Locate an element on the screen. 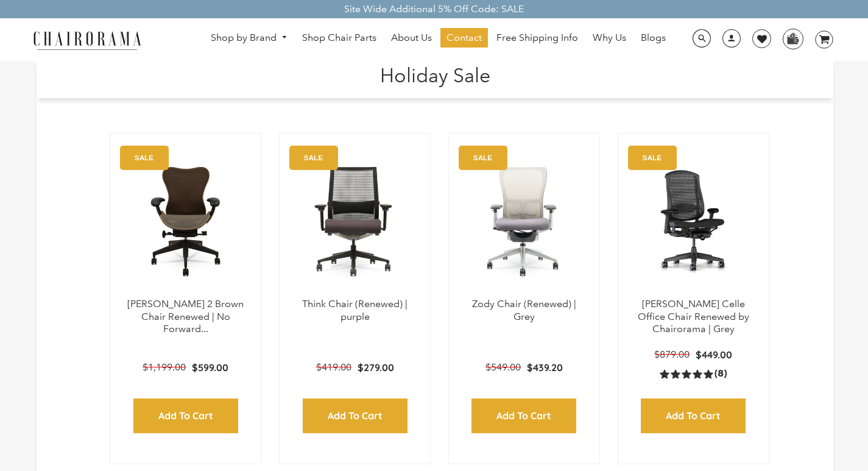  span: (8) is located at coordinates (721, 374).